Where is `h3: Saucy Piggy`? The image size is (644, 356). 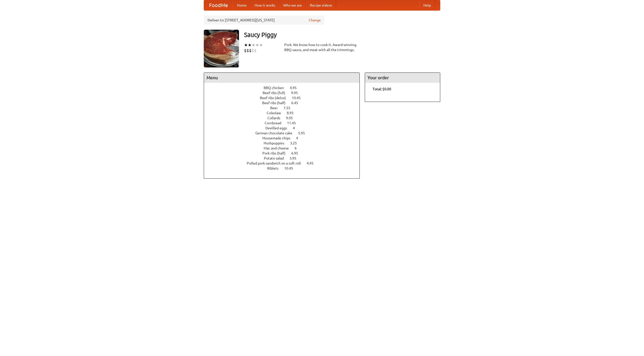 h3: Saucy Piggy is located at coordinates (342, 35).